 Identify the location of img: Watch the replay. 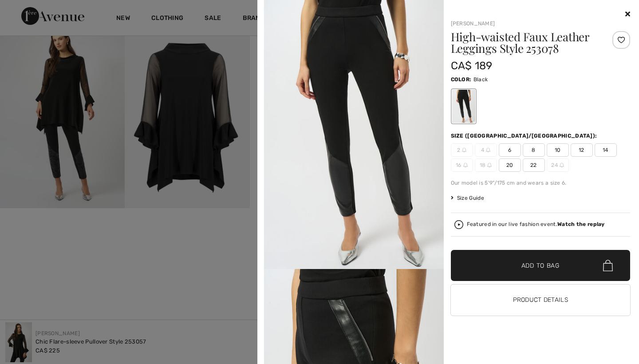
(459, 225).